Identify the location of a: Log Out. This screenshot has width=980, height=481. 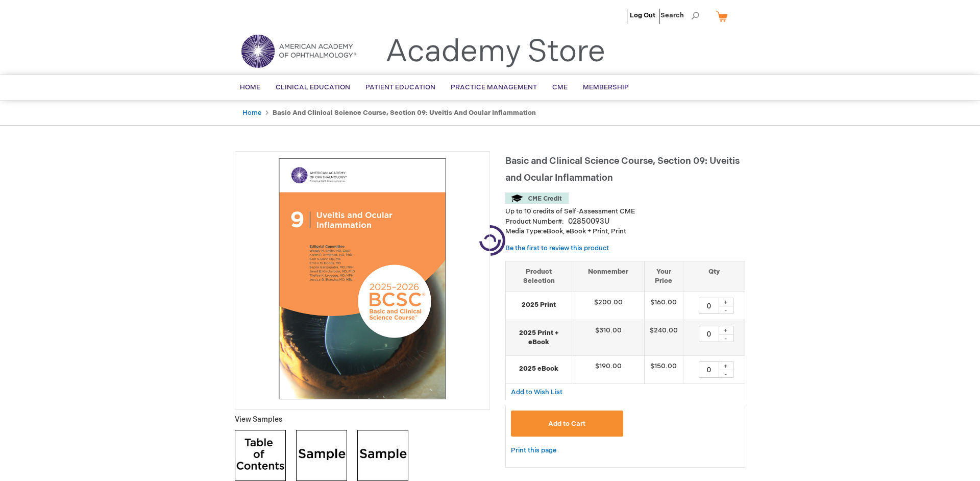
(643, 15).